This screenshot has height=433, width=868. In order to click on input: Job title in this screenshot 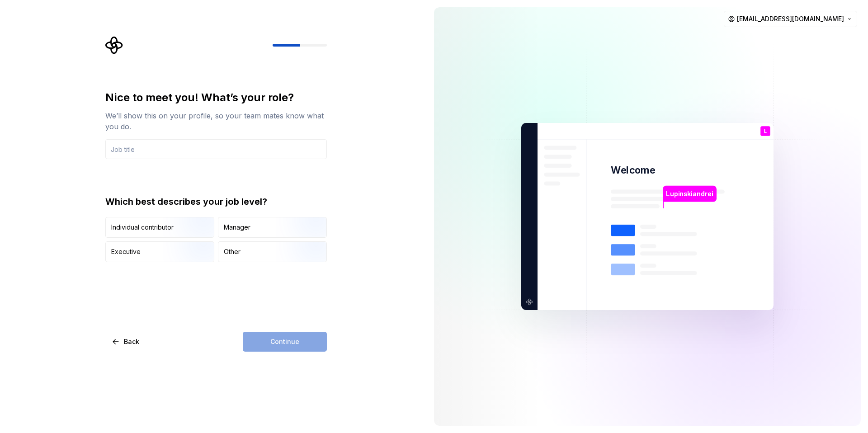, I will do `click(216, 149)`.